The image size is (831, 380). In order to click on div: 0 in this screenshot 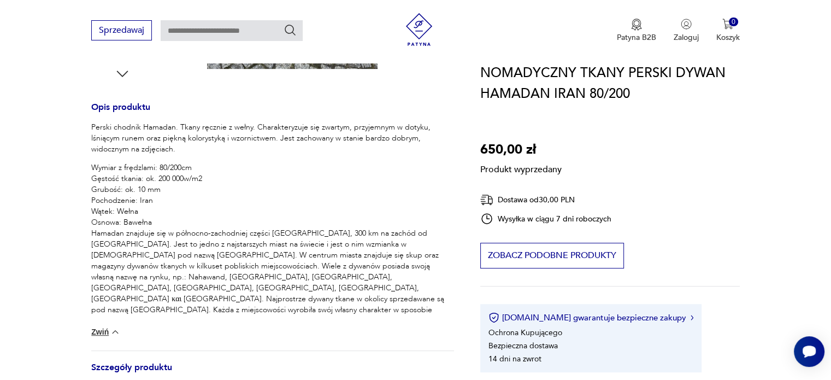, I will do `click(733, 22)`.